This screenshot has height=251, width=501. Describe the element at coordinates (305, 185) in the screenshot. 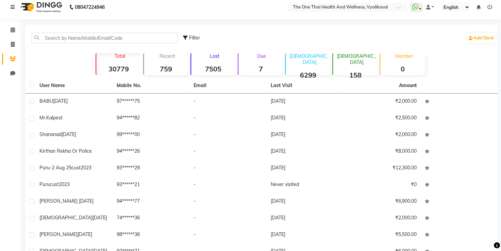

I see `td: Never visited` at that location.